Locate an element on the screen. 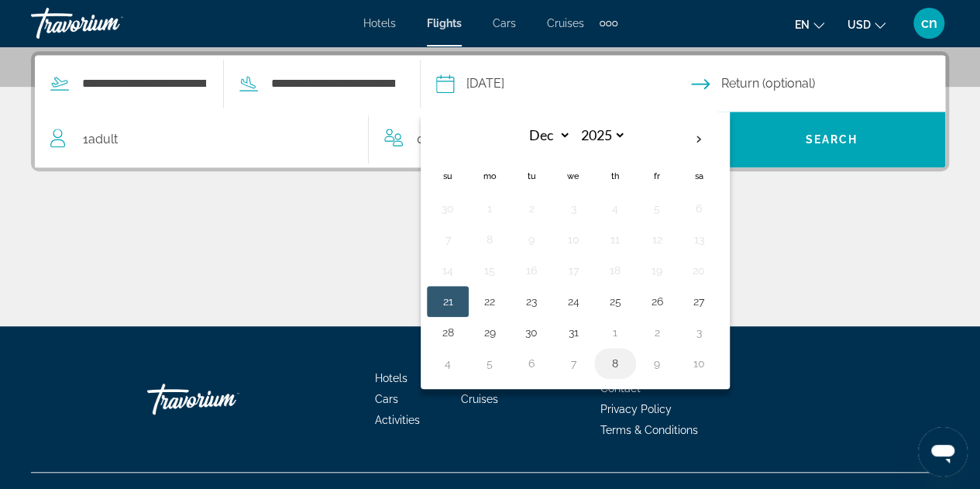 The height and width of the screenshot is (489, 980). span: Flights is located at coordinates (444, 23).